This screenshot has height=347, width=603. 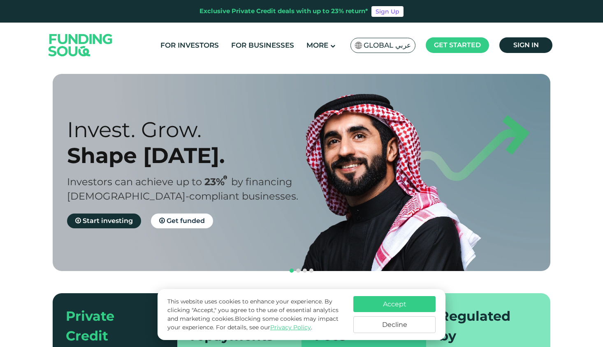 What do you see at coordinates (182, 221) in the screenshot?
I see `a: Get funded` at bounding box center [182, 221].